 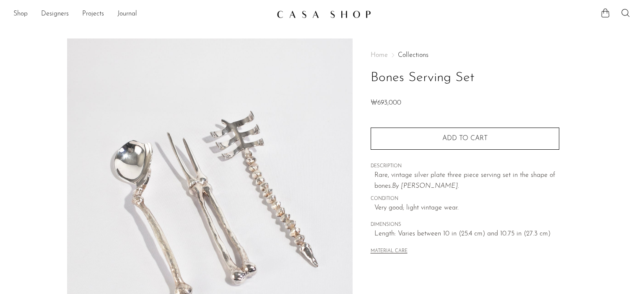 I want to click on span: Rare, vintage silver plate three piece serving set in the shape of bones., so click(x=464, y=181).